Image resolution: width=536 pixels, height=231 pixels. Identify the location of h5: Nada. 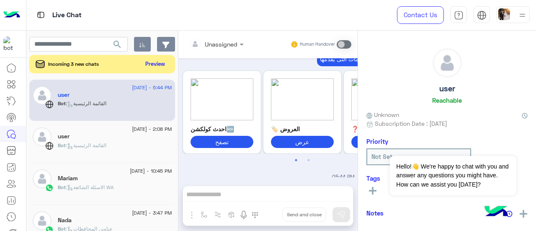
(65, 220).